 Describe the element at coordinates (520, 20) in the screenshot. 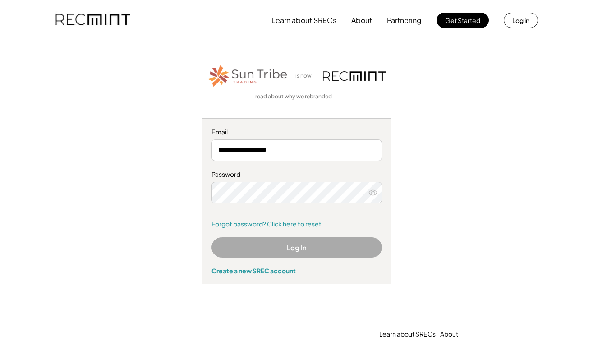

I see `button: Log in` at that location.